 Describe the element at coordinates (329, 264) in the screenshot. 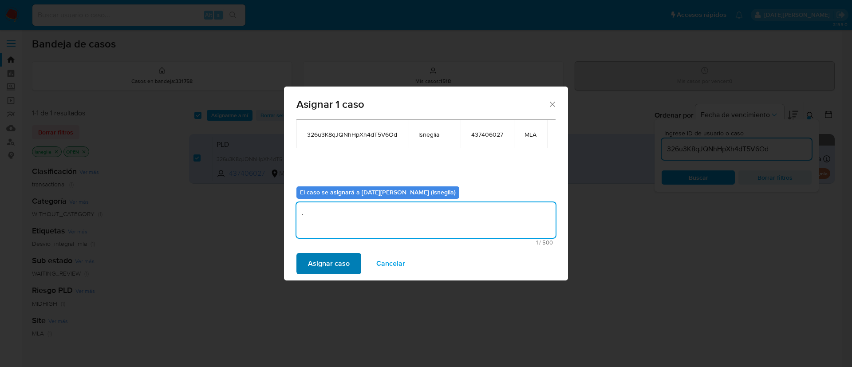

I see `button: Asignar caso` at that location.